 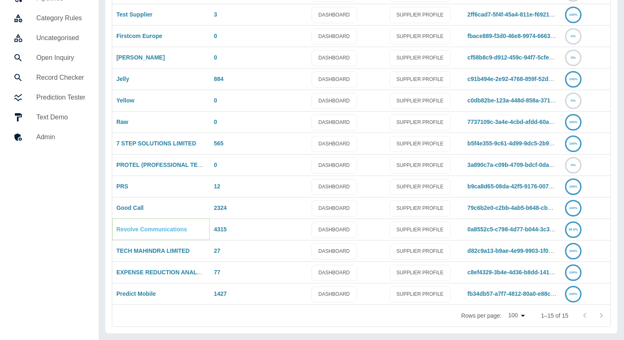 What do you see at coordinates (61, 137) in the screenshot?
I see `h5: Admin` at bounding box center [61, 137].